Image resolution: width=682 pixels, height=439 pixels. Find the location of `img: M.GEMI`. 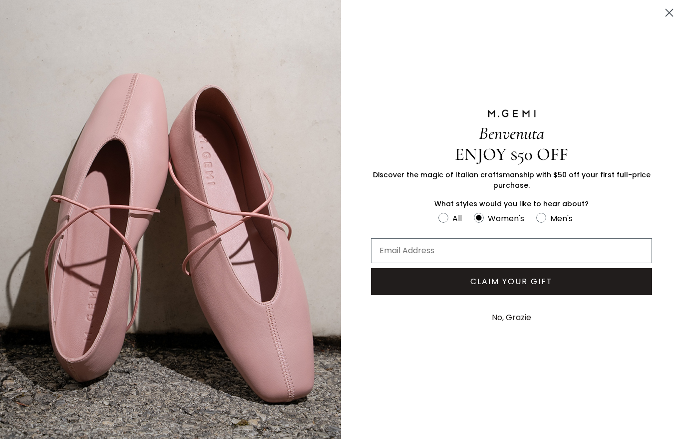

img: M.GEMI is located at coordinates (512, 113).